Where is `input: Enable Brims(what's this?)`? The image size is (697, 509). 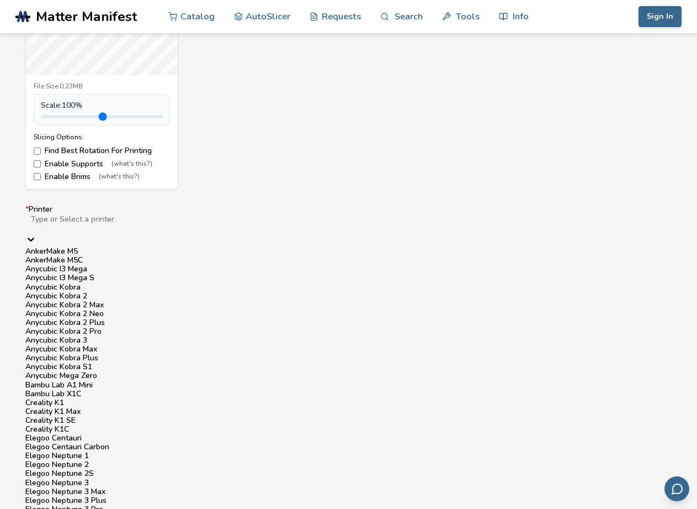
input: Enable Brims(what's this?) is located at coordinates (37, 176).